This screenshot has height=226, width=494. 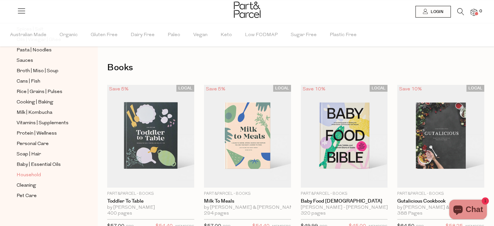 I want to click on a: Baby | Essential Oils, so click(x=46, y=164).